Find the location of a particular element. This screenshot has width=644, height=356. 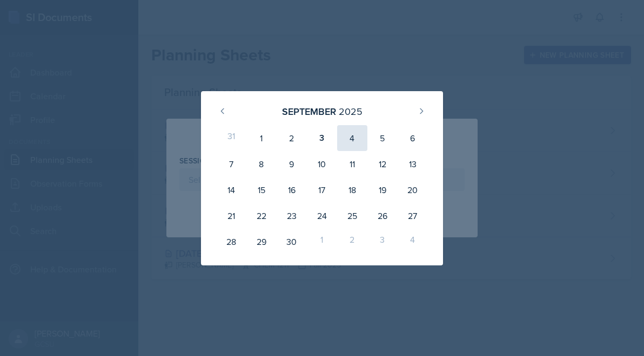

div: September is located at coordinates (309, 111).